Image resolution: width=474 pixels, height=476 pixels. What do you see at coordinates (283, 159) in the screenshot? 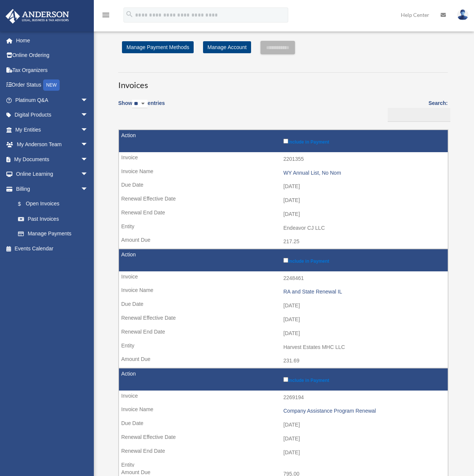
I see `td: 2201355` at bounding box center [283, 159].